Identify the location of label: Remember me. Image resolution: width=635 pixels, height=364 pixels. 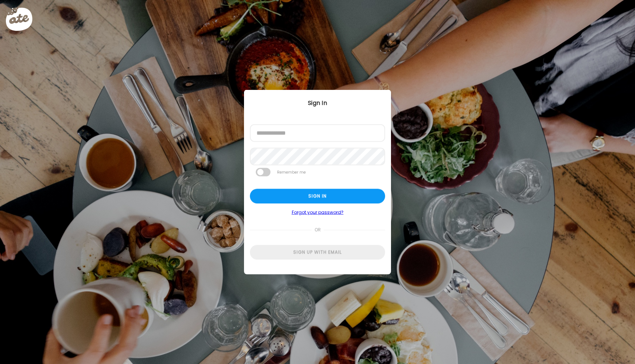
(291, 172).